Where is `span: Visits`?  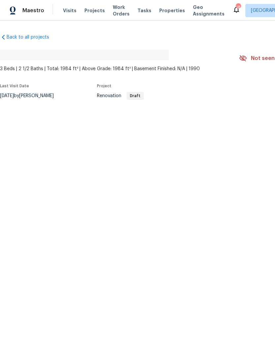
span: Visits is located at coordinates (70, 11).